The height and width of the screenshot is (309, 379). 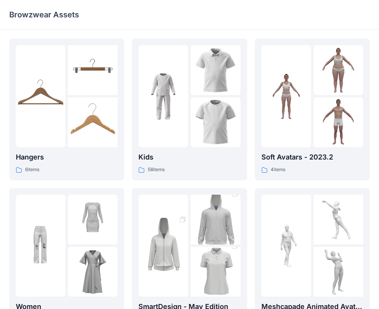 I want to click on p: Kids, so click(x=190, y=157).